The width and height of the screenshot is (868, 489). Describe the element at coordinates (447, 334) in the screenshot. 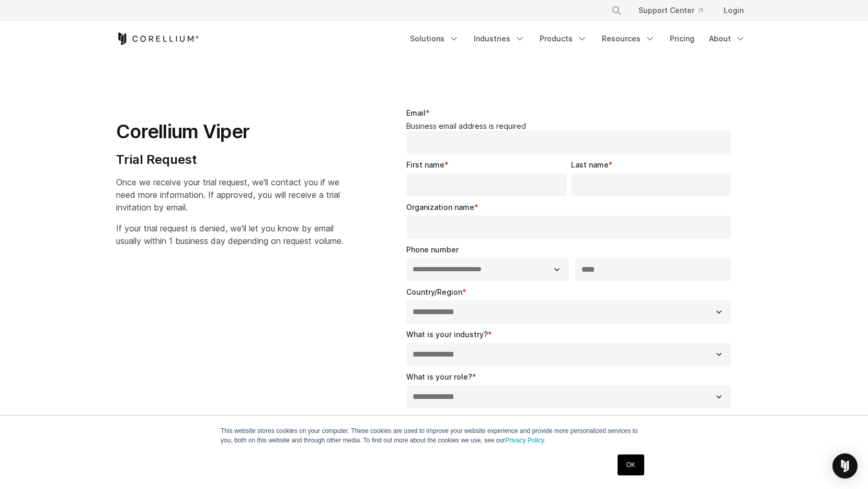

I see `span: What is your industry?` at that location.